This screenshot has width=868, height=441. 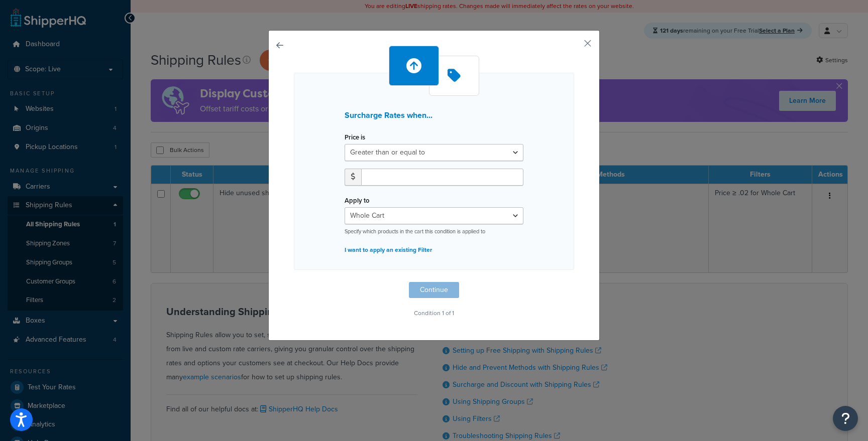 What do you see at coordinates (434, 231) in the screenshot?
I see `p: Specify which products in the cart this condition is applied to` at bounding box center [434, 231].